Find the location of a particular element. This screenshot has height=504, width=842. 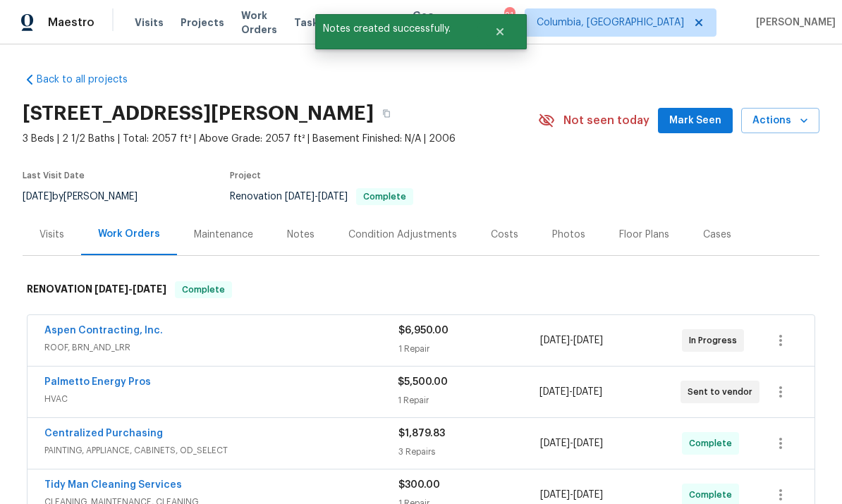

span: Sent to vendor is located at coordinates (723, 392).